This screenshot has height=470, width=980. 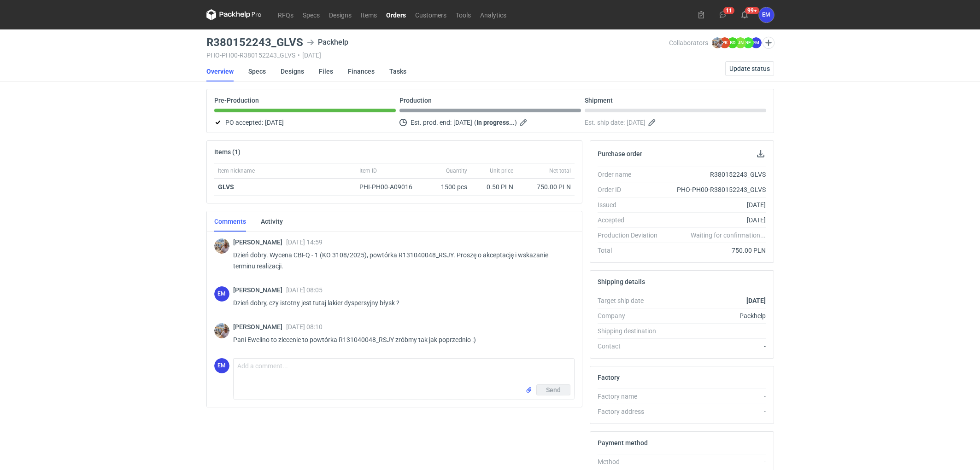 What do you see at coordinates (621, 281) in the screenshot?
I see `h2: Shipping details` at bounding box center [621, 281].